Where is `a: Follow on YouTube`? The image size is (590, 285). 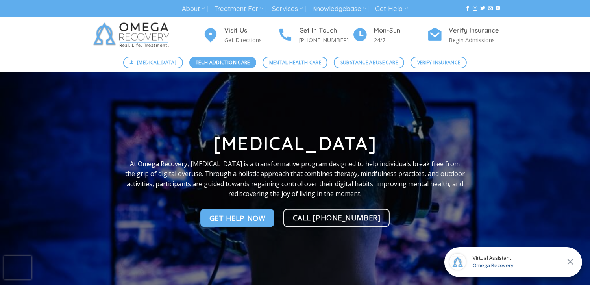 a: Follow on YouTube is located at coordinates (498, 9).